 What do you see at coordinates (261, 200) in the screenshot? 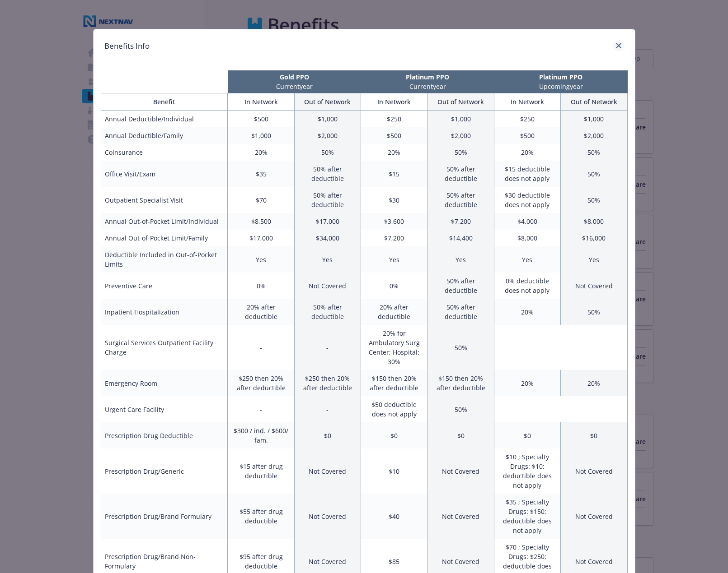
I see `td: $70` at bounding box center [261, 200].